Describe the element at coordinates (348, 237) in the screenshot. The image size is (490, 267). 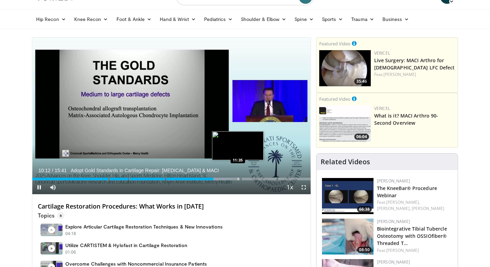
I see `img: 14934b67-7d06-479f-8b24-1e3c477188f5.150x105_q85_crop-smart_upscale.jpg` at that location.